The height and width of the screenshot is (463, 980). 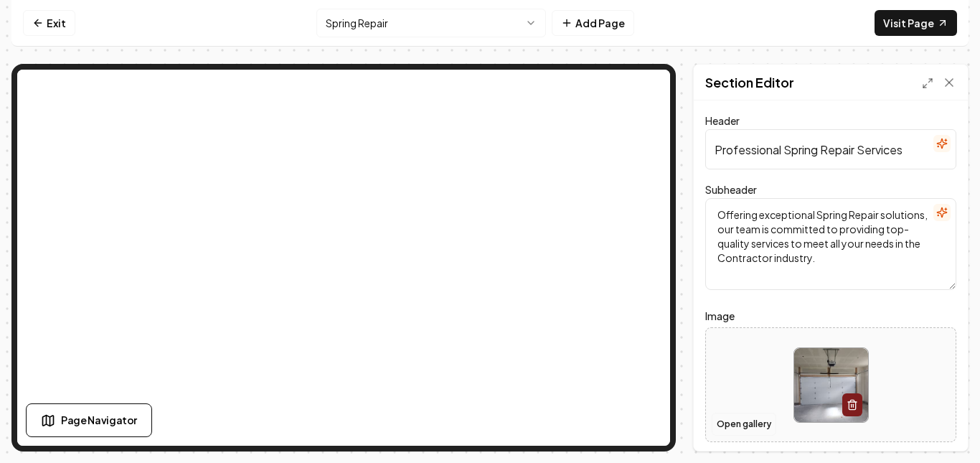 I want to click on button: Add Page, so click(x=593, y=23).